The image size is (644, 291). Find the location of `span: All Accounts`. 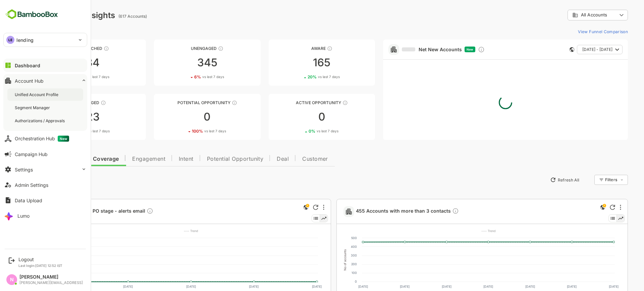

span: All Accounts is located at coordinates (570, 15).